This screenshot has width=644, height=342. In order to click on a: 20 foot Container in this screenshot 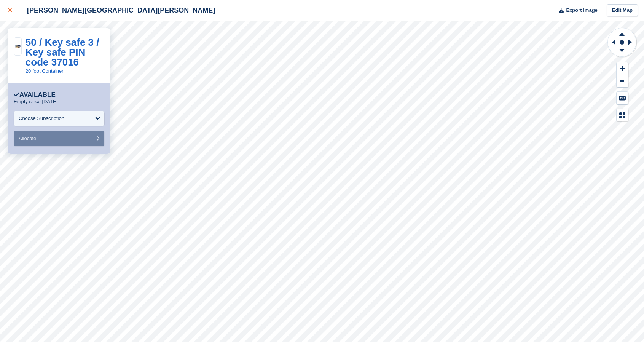, I will do `click(45, 71)`.